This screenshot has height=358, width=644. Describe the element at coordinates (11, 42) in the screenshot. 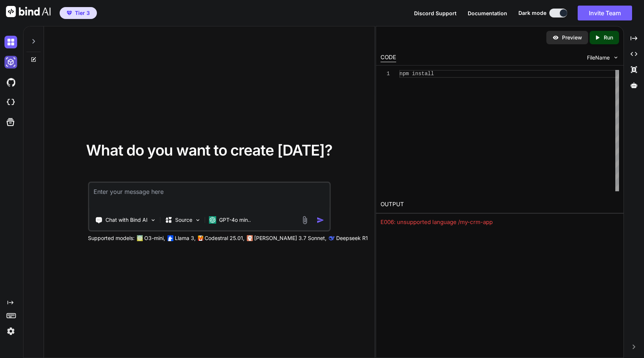

I see `img: darkChat` at that location.